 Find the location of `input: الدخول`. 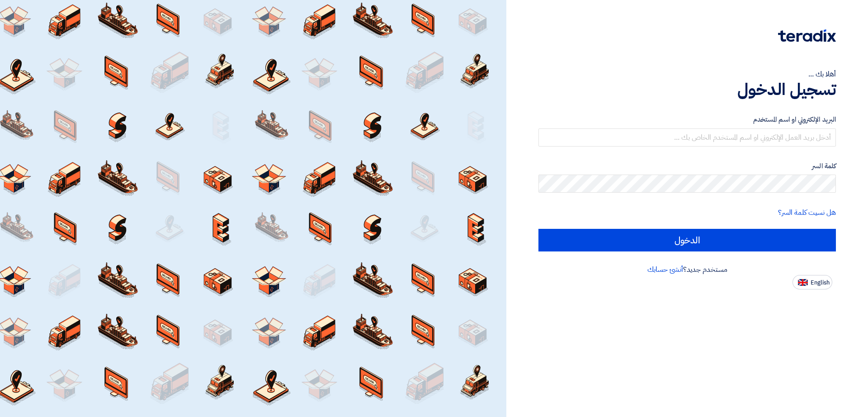

input: الدخول is located at coordinates (687, 240).